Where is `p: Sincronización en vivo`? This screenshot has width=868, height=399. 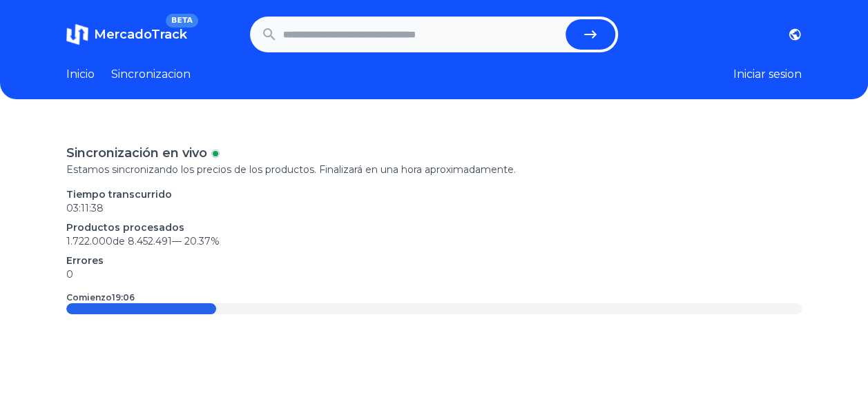 p: Sincronización en vivo is located at coordinates (137, 153).